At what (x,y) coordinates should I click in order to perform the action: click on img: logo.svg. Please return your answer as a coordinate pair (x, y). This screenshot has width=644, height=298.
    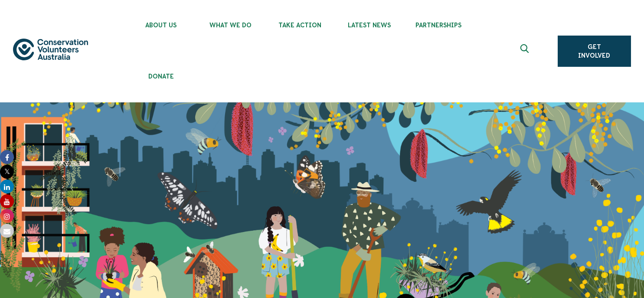
    Looking at the image, I should click on (50, 49).